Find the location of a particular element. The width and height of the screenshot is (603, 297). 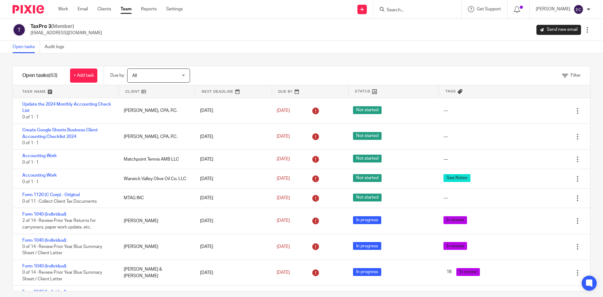

a: Email is located at coordinates (83, 9).